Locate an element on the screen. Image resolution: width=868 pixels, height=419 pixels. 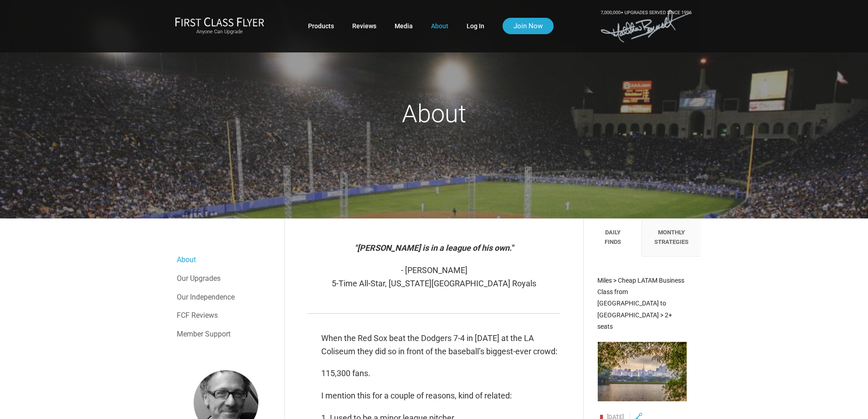
a: First Class FlyerAnyone Can Upgrade is located at coordinates (220, 26).